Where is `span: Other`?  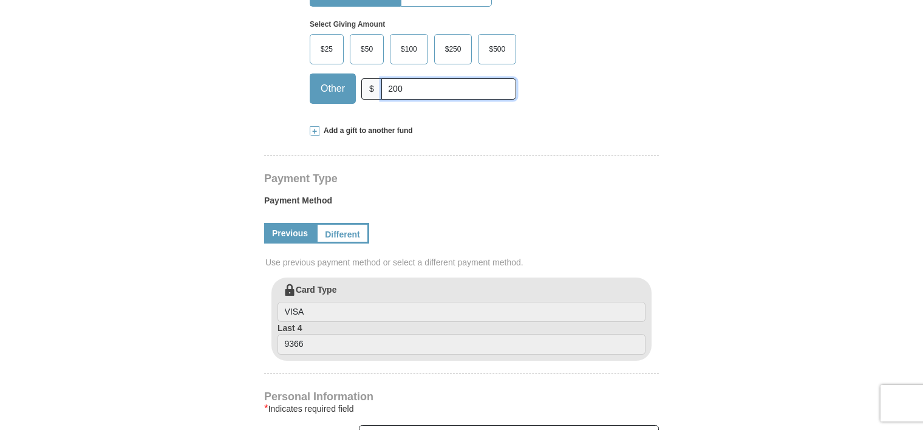 span: Other is located at coordinates (333, 89).